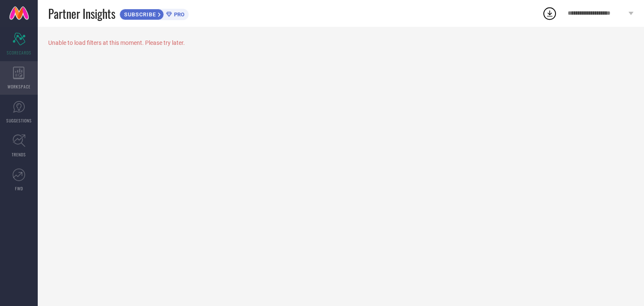  What do you see at coordinates (19, 86) in the screenshot?
I see `span: WORKSPACE` at bounding box center [19, 86].